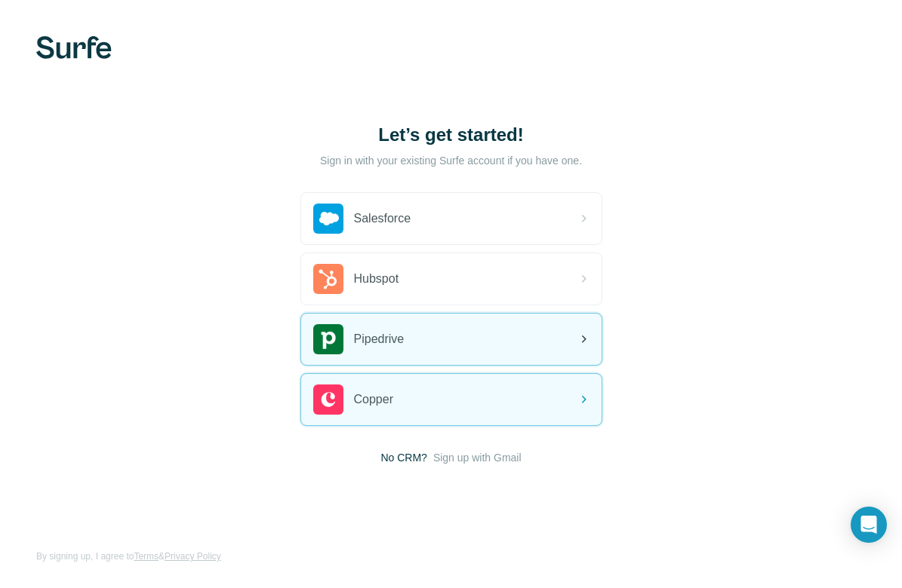  What do you see at coordinates (328, 219) in the screenshot?
I see `img: salesforce's logo` at bounding box center [328, 219].